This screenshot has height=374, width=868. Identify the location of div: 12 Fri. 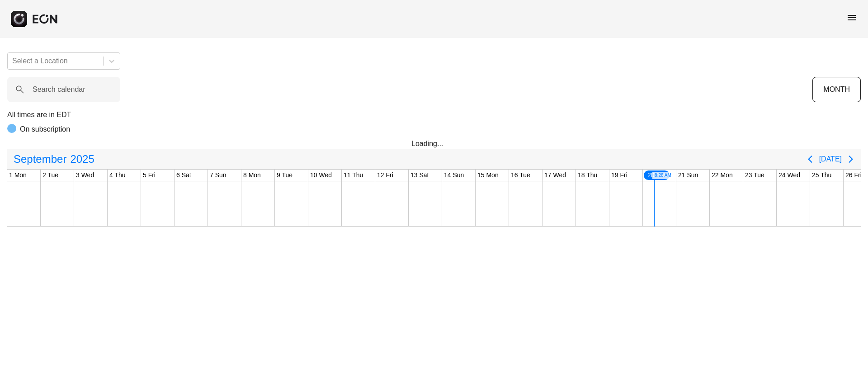
(385, 175).